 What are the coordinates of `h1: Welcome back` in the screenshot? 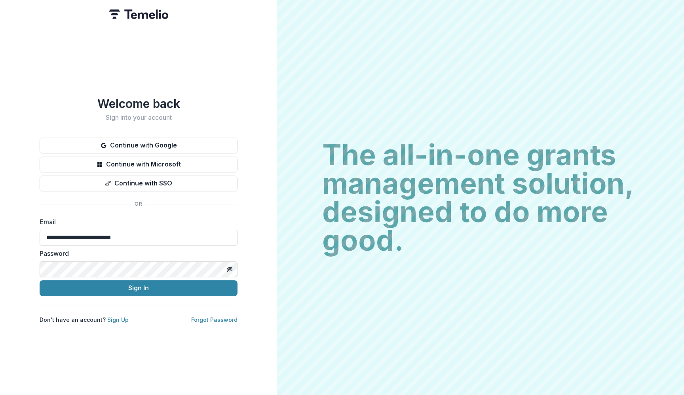 It's located at (139, 104).